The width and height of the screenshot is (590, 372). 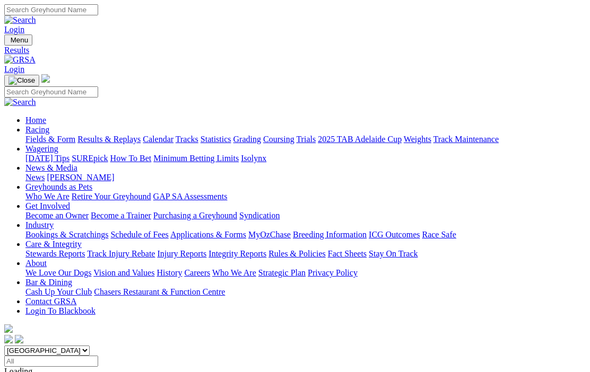 I want to click on a: Schedule of Fees, so click(x=139, y=234).